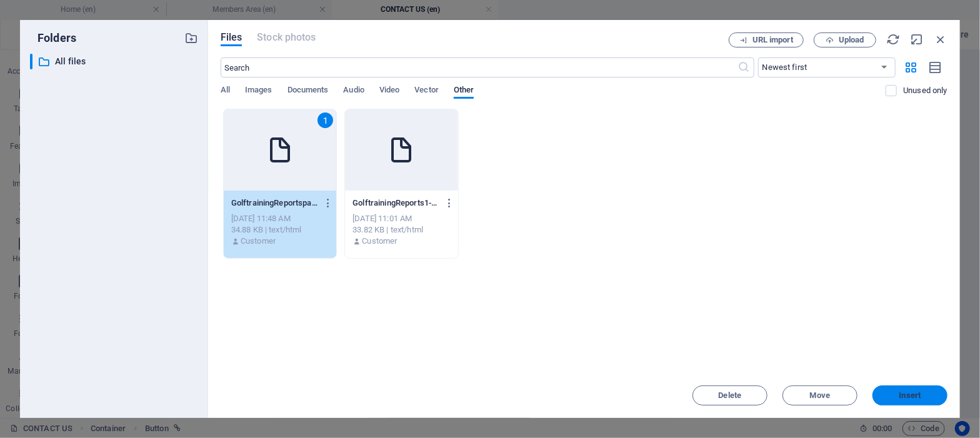 The image size is (980, 438). I want to click on p: Displays only files that are not in use on the website. Files added during this session can still..., so click(925, 90).